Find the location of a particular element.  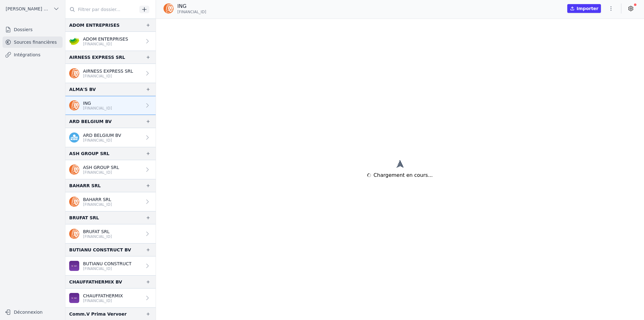

div: ARD BELGIUM BV is located at coordinates (90, 122).